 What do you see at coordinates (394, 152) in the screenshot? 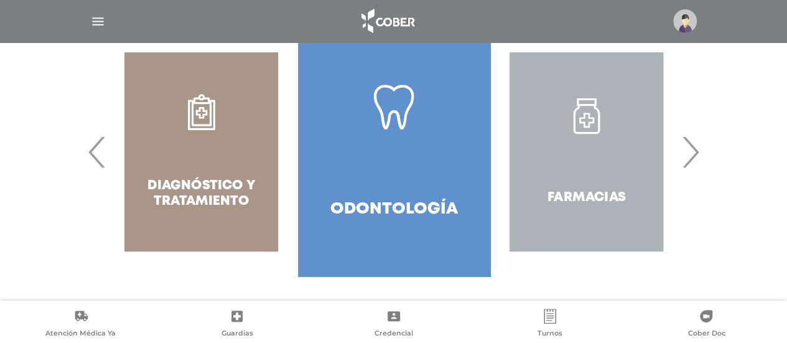
I see `a: Odontología` at bounding box center [394, 152].